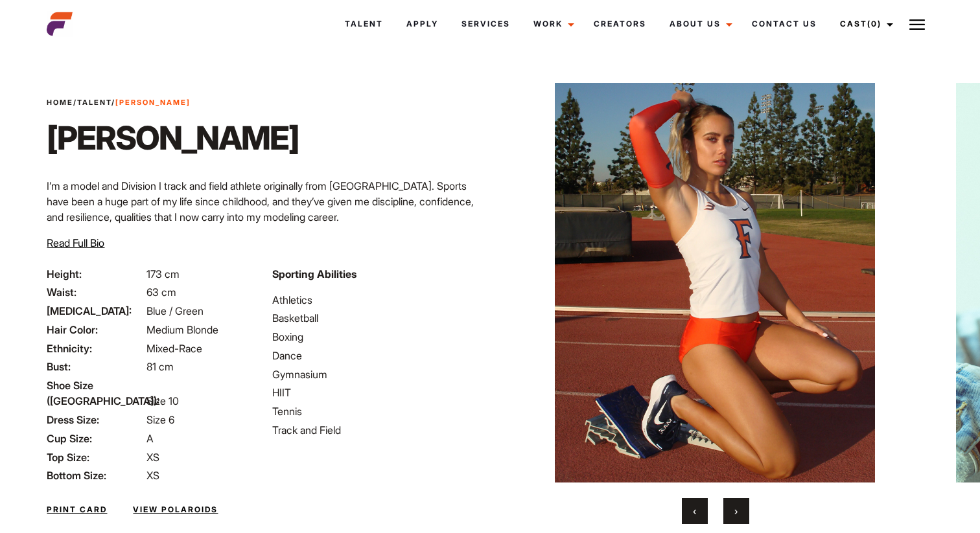  What do you see at coordinates (377, 318) in the screenshot?
I see `li: Basketball` at bounding box center [377, 318].